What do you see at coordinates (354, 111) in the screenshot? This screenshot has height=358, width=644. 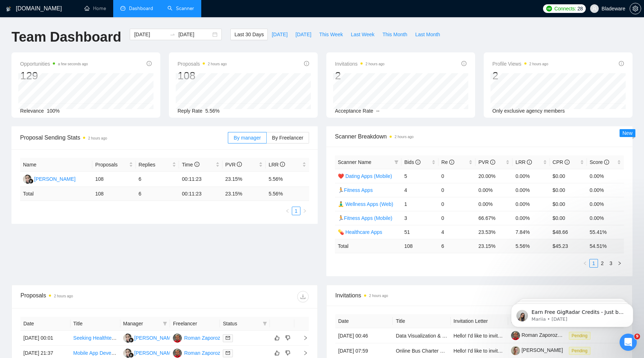 I see `span: Acceptance Rate` at bounding box center [354, 111].